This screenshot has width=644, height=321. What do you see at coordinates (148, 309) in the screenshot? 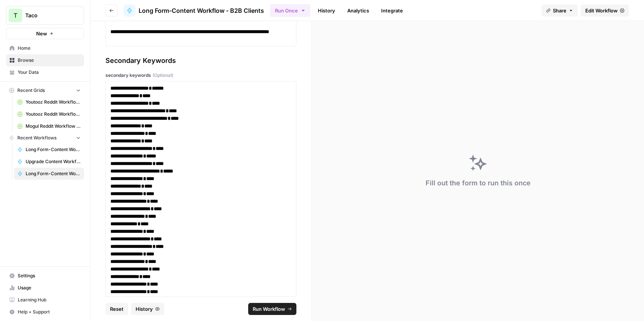
I see `button: History` at bounding box center [148, 309].